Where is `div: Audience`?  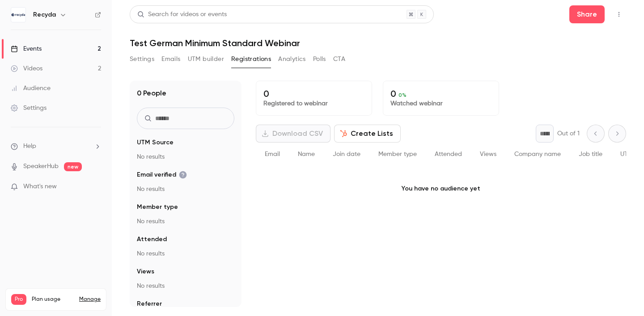
div: Audience is located at coordinates (30, 88).